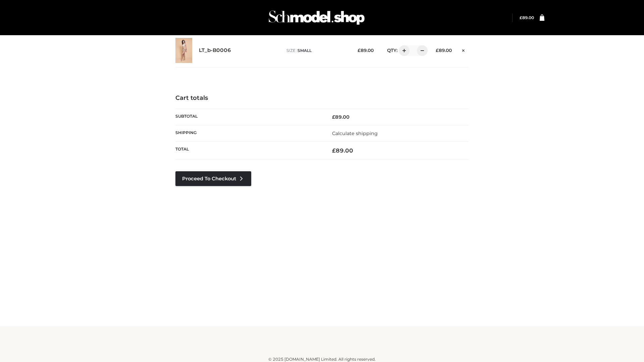 The image size is (644, 362). Describe the element at coordinates (355, 133) in the screenshot. I see `a: Calculate shipping` at that location.